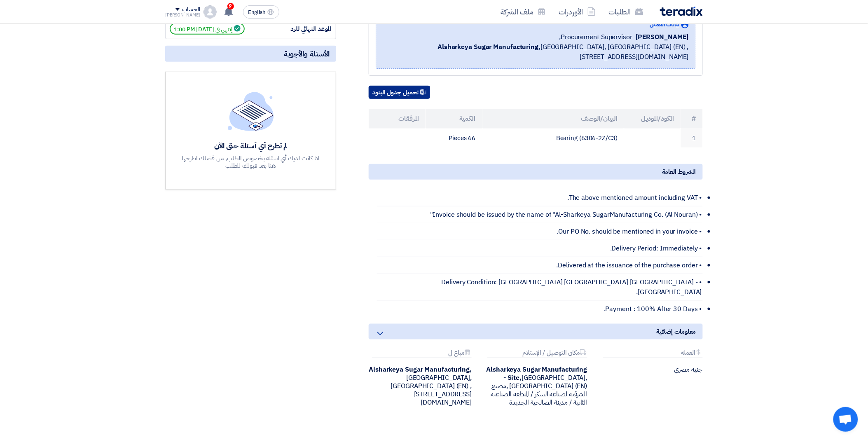  Describe the element at coordinates (454, 138) in the screenshot. I see `td: 66 Pieces` at that location.